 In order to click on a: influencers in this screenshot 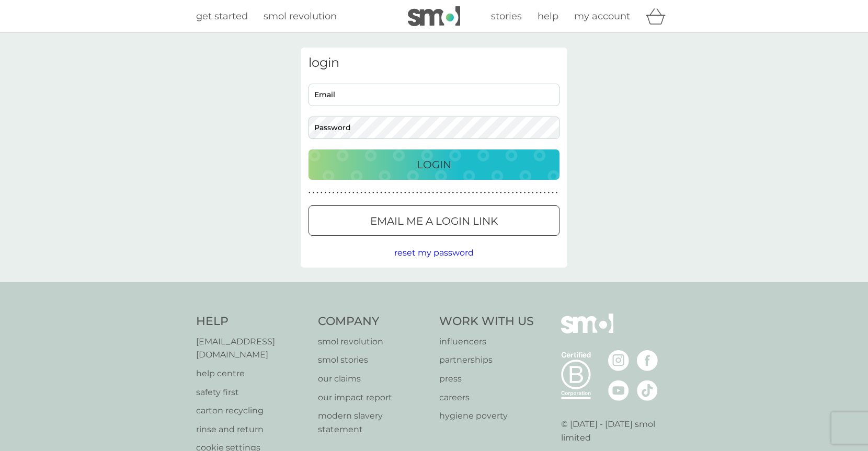, I will do `click(486, 342)`.